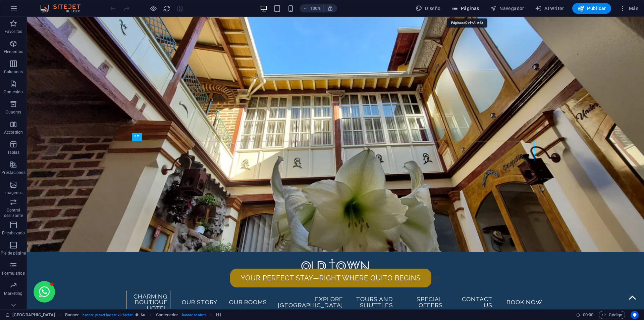  What do you see at coordinates (629, 8) in the screenshot?
I see `span: Más` at bounding box center [629, 8].